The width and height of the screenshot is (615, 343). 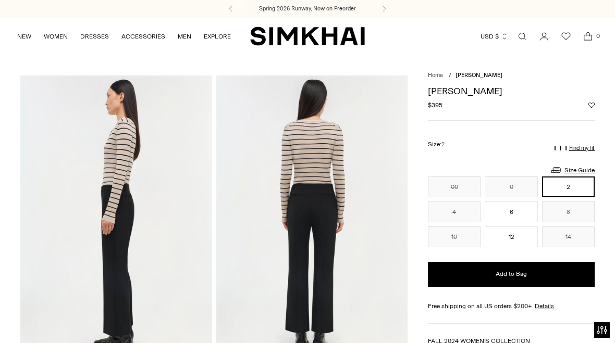 I want to click on span: $395, so click(x=435, y=105).